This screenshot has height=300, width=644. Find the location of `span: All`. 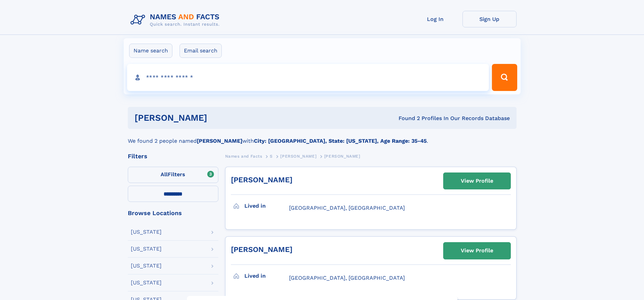

span: All is located at coordinates (164, 174).